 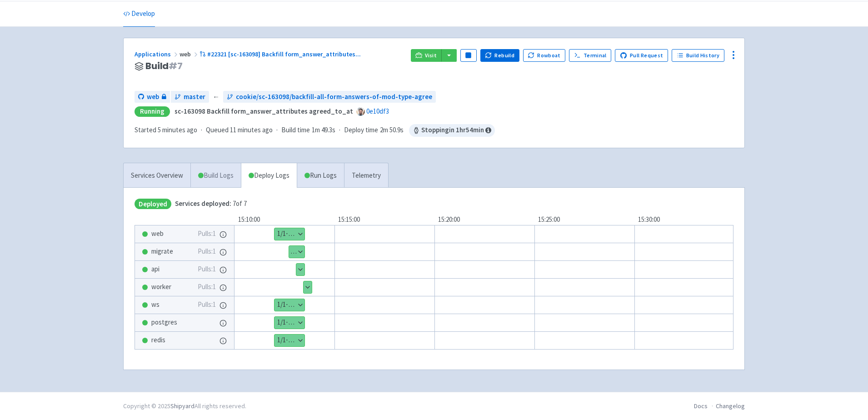 What do you see at coordinates (216, 175) in the screenshot?
I see `a: Build Logs` at bounding box center [216, 175].